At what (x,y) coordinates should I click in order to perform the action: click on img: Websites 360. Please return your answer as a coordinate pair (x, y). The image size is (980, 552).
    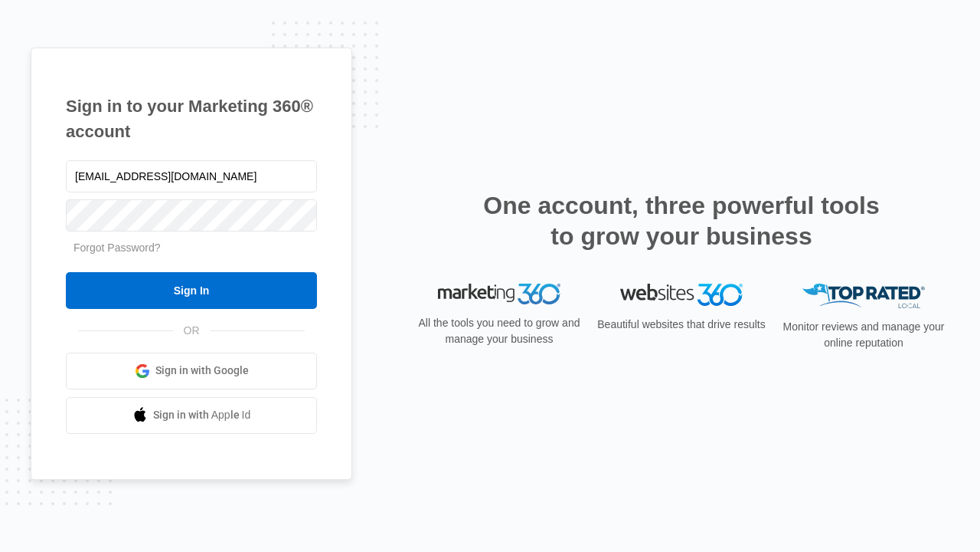
    Looking at the image, I should click on (682, 294).